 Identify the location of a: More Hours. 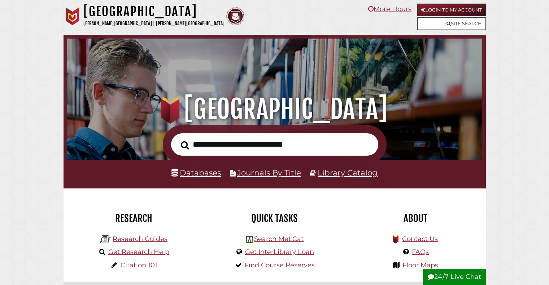
(390, 9).